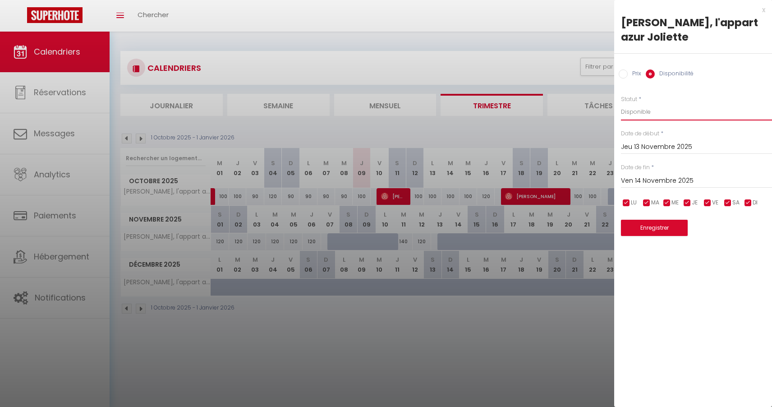 Image resolution: width=772 pixels, height=407 pixels. Describe the element at coordinates (755, 202) in the screenshot. I see `span: DI` at that location.